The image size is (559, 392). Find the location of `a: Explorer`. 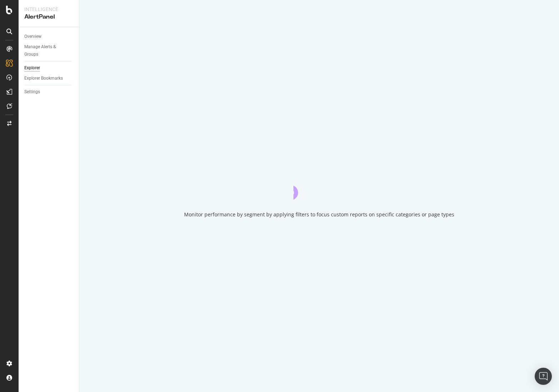

a: Explorer is located at coordinates (49, 68).